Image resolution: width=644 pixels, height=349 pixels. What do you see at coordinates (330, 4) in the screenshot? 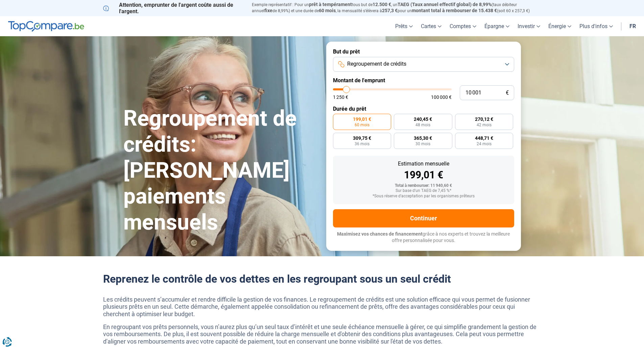
I see `span: prêt à tempérament` at bounding box center [330, 4].